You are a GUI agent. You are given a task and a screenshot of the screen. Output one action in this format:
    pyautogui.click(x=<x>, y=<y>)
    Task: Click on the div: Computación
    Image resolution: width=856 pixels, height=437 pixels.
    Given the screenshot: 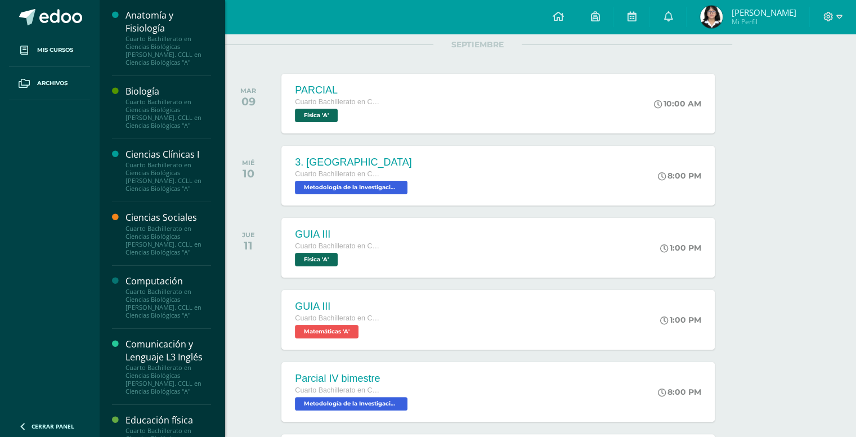 What is the action you would take?
    pyautogui.click(x=168, y=281)
    